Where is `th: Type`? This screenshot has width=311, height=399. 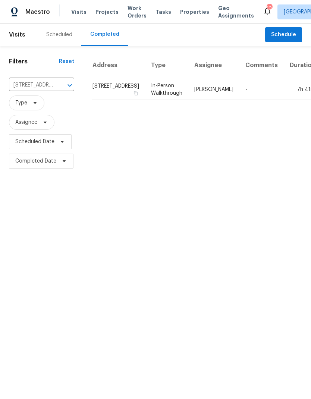
th: Type is located at coordinates (167, 65).